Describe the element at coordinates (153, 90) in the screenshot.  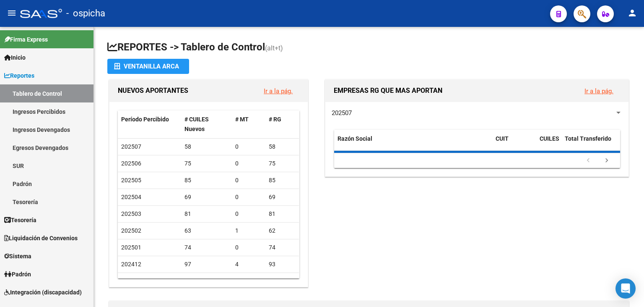
I see `span: NUEVOS APORTANTES` at that location.